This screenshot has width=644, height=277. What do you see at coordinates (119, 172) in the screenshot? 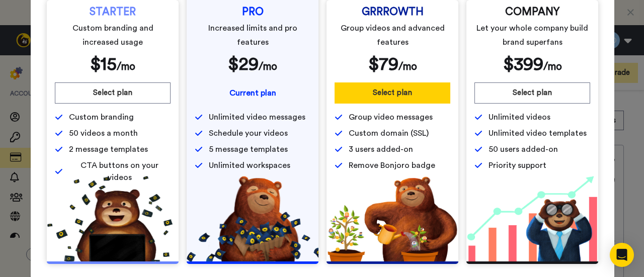
I see `span: CTA buttons on your videos` at bounding box center [119, 172].